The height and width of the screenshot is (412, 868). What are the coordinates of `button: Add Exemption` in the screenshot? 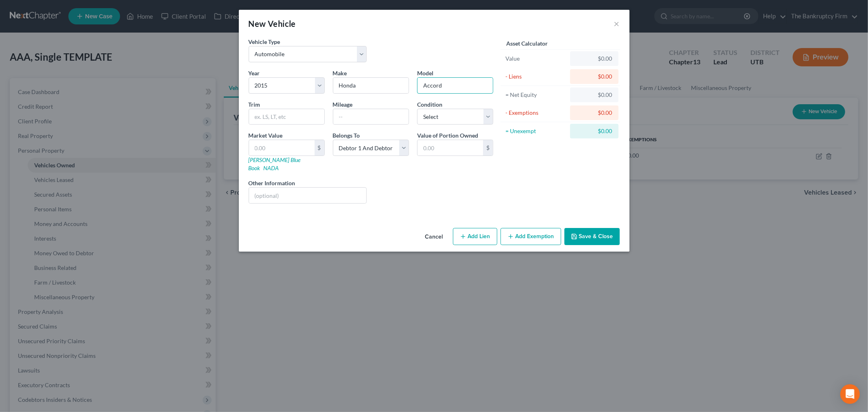 It's located at (531, 237).